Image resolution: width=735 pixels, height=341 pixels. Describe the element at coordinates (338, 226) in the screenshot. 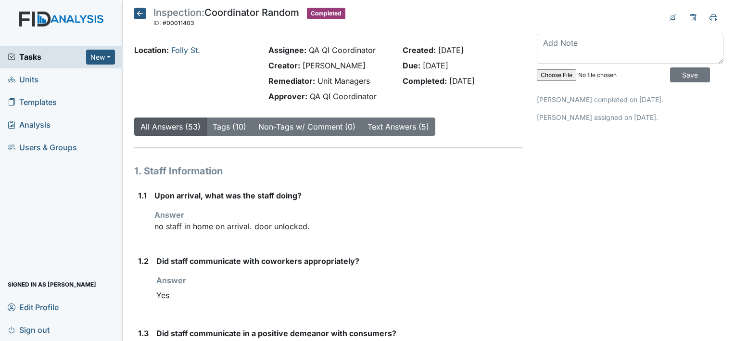

I see `p: no staff in home on arrival. door unlocked.` at that location.